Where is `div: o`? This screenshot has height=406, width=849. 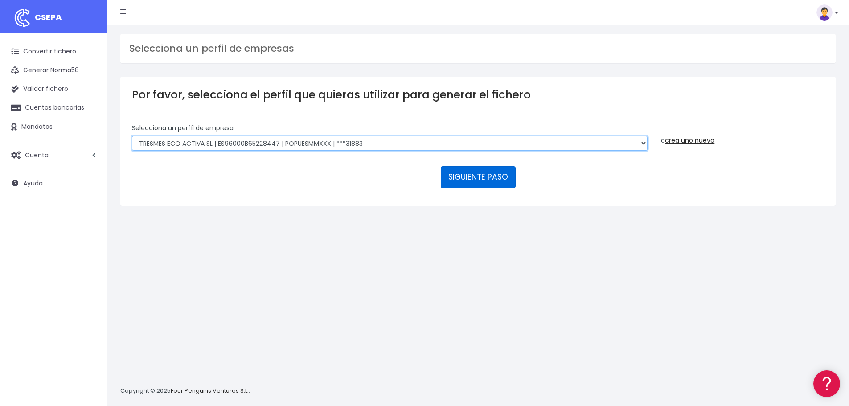 div: o is located at coordinates (743, 134).